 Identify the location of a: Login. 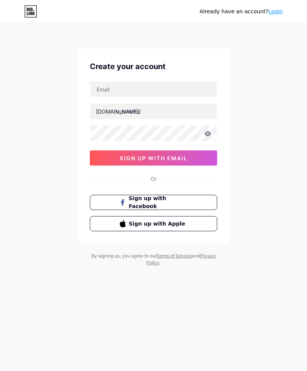
(276, 11).